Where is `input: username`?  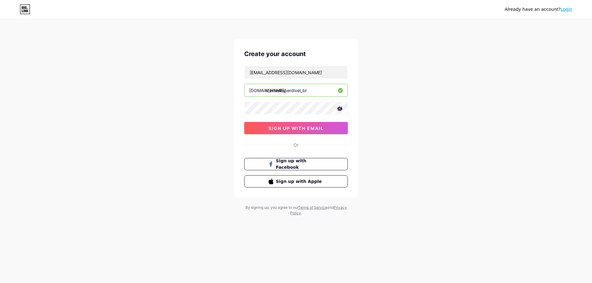 input: username is located at coordinates (296, 90).